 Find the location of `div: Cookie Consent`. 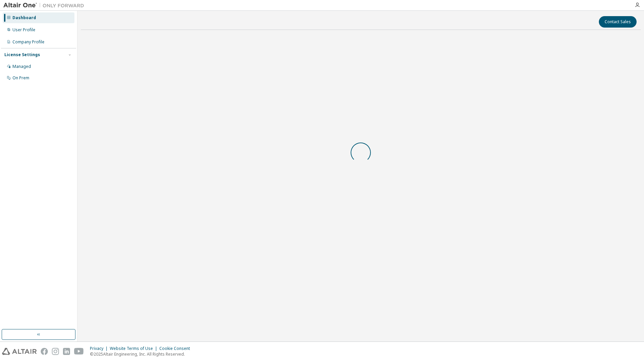

div: Cookie Consent is located at coordinates (176, 349).